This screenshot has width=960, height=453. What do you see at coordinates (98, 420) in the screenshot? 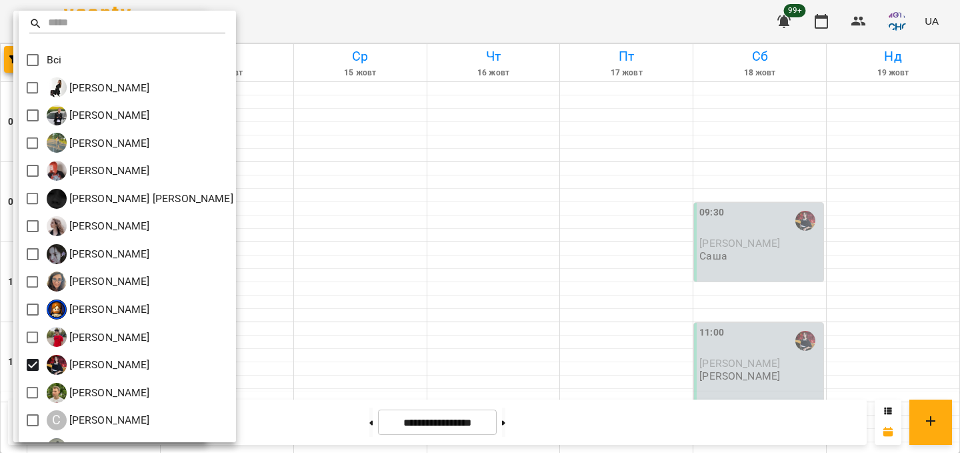
I see `div: Саенко Олександр Олександрович` at bounding box center [98, 420].